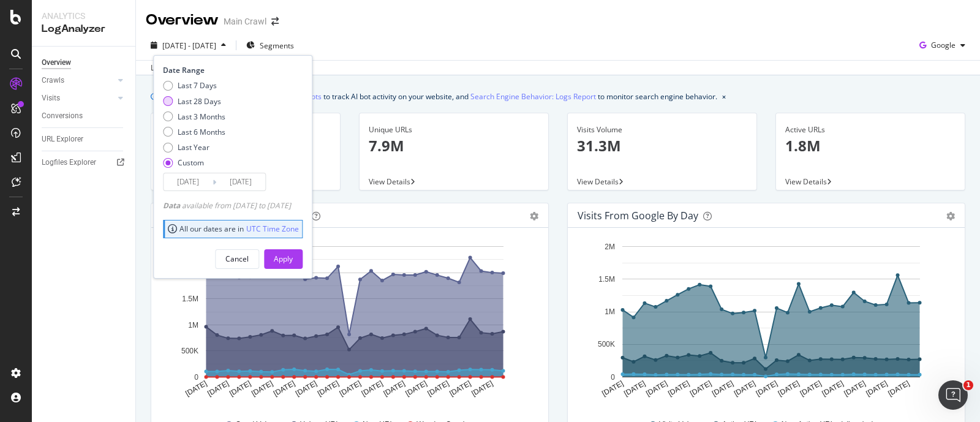  What do you see at coordinates (245, 22) in the screenshot?
I see `div: Main Crawl` at bounding box center [245, 22].